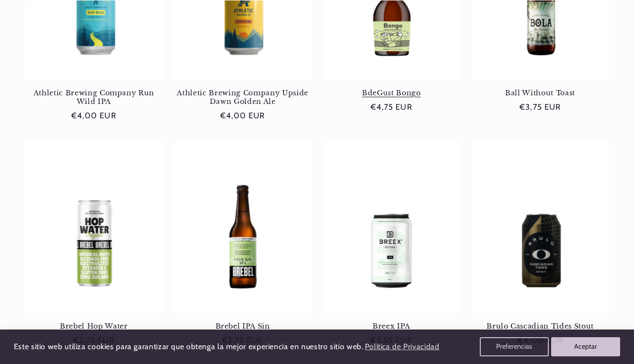  Describe the element at coordinates (94, 97) in the screenshot. I see `a: Athletic Brewing Company Run Wild IPA` at that location.